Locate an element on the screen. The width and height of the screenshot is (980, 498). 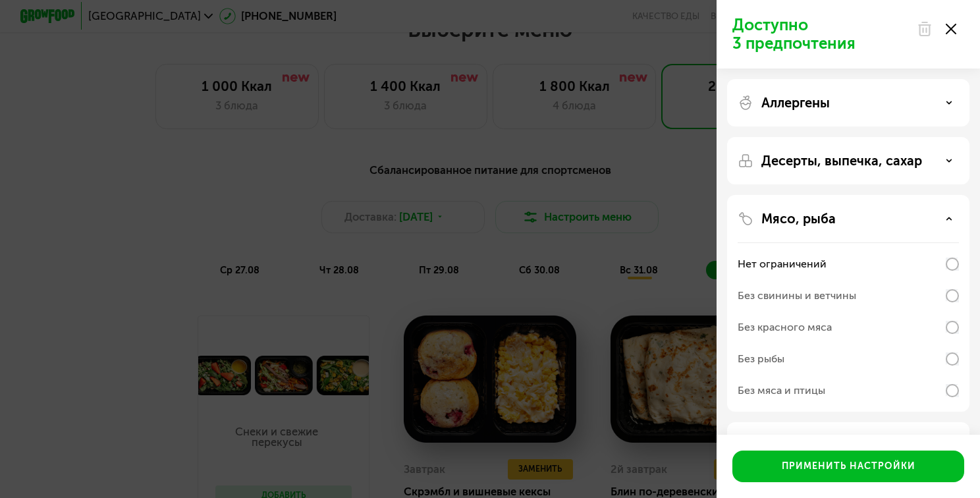
p: Мясо, рыба is located at coordinates (798, 218).